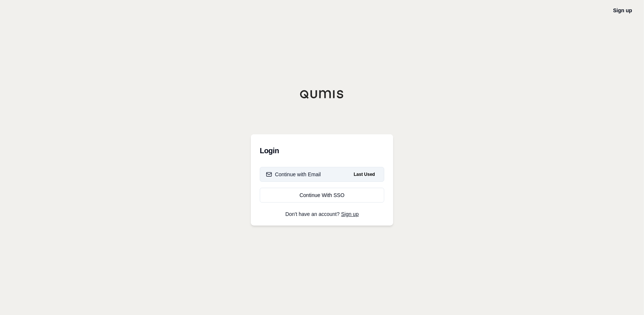 This screenshot has width=644, height=315. I want to click on div: Continue With SSO, so click(322, 195).